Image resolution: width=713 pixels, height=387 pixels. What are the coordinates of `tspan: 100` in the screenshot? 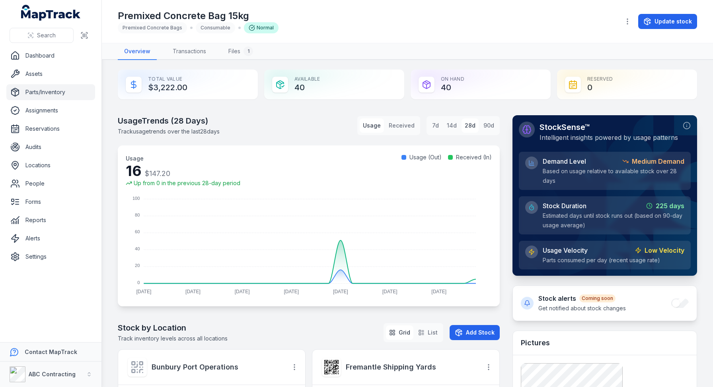 It's located at (136, 198).